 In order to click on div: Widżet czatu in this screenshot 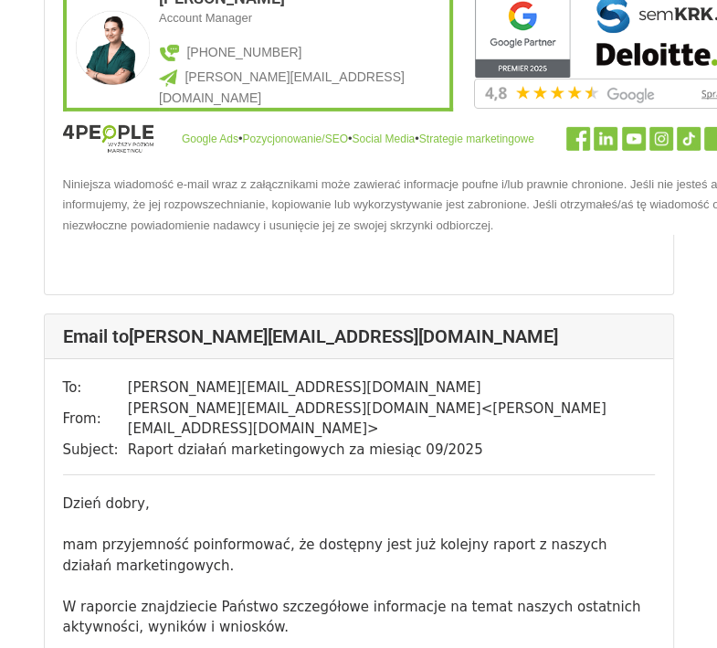, I will do `click(671, 604)`.